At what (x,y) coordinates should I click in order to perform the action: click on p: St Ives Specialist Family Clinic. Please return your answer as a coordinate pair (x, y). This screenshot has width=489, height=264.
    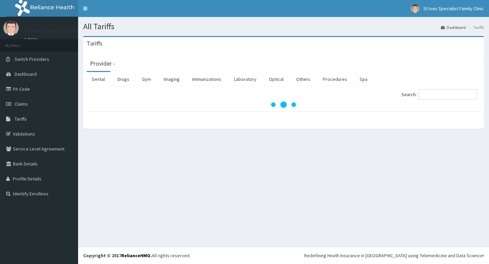
    Looking at the image, I should click on (64, 31).